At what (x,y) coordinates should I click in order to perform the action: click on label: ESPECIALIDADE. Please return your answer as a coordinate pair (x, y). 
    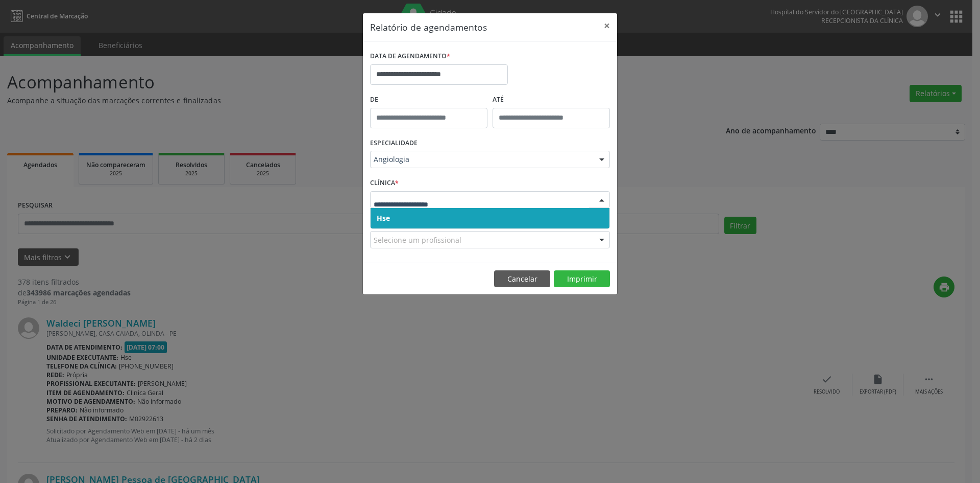
    Looking at the image, I should click on (394, 143).